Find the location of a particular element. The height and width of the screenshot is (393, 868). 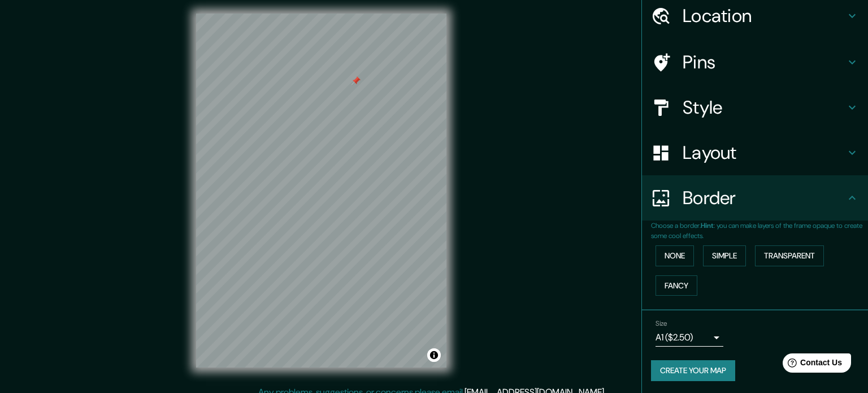

span: Contact Us is located at coordinates (54, 14).